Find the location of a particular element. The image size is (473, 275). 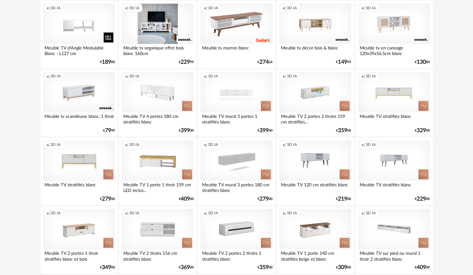

div: Meuble TV 1 porte 140 cm stratifiés beige et blanc is located at coordinates (315, 256).